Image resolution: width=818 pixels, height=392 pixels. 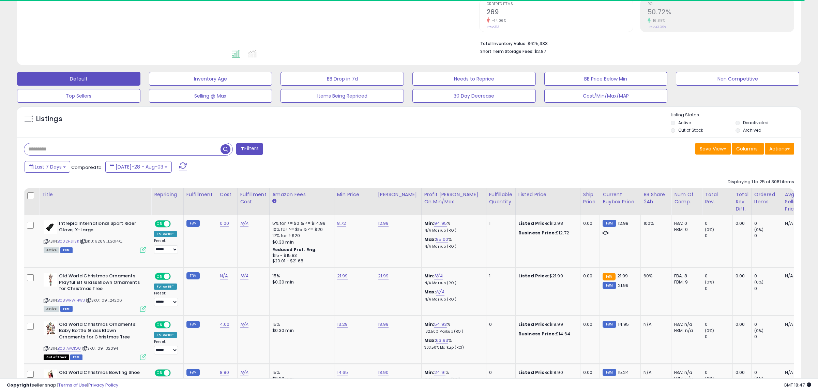 I want to click on button: Actions, so click(x=780, y=149).